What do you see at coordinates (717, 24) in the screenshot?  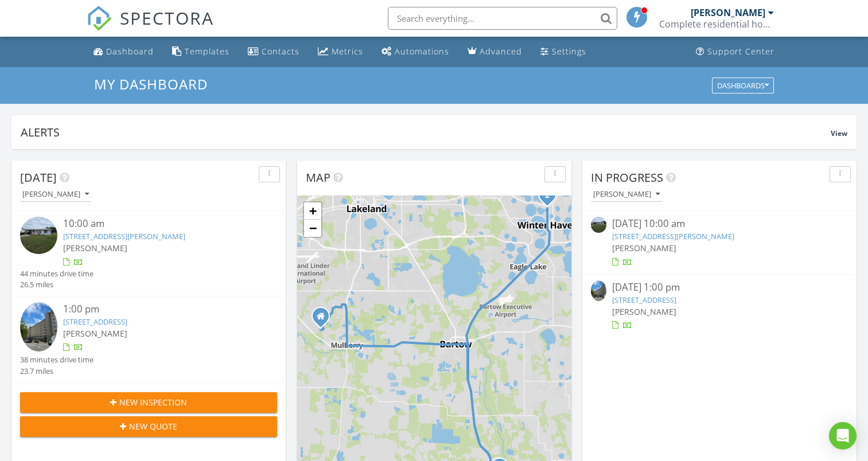 I see `div: Complete residential home inspections LLC` at bounding box center [717, 24].